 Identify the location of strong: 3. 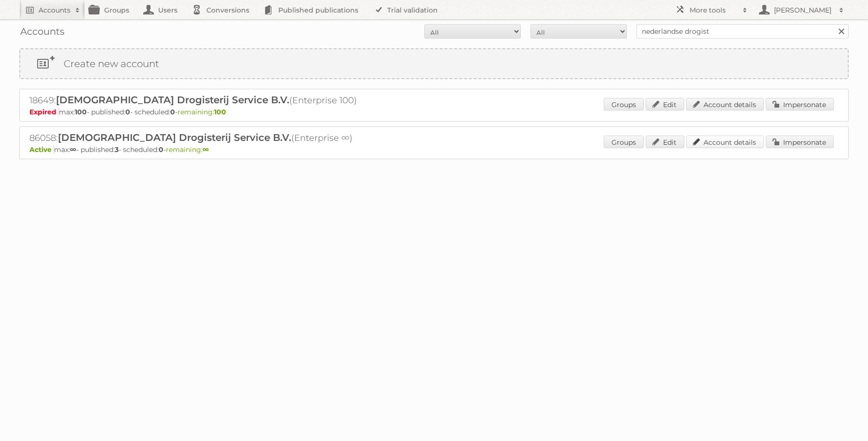
(116, 149).